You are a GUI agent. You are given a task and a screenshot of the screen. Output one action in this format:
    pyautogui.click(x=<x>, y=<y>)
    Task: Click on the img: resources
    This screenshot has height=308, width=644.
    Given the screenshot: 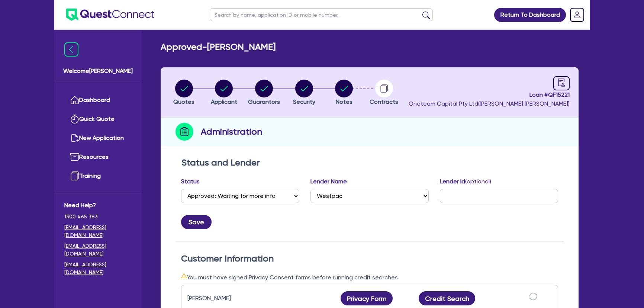 What is the action you would take?
    pyautogui.click(x=75, y=157)
    